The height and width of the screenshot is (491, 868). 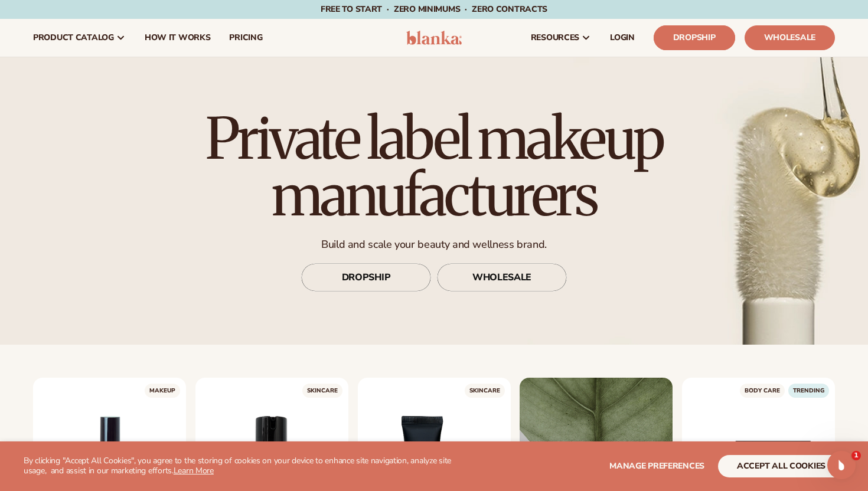 I want to click on a: Dropship, so click(x=695, y=38).